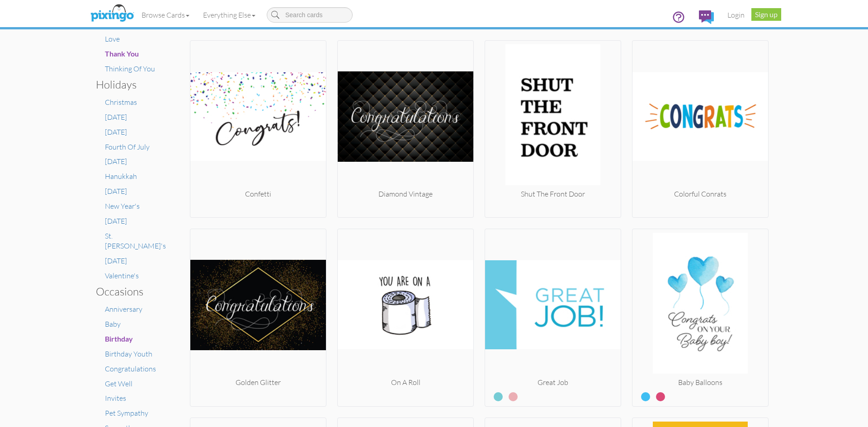 Image resolution: width=868 pixels, height=427 pixels. I want to click on span: Birthday Youth, so click(128, 354).